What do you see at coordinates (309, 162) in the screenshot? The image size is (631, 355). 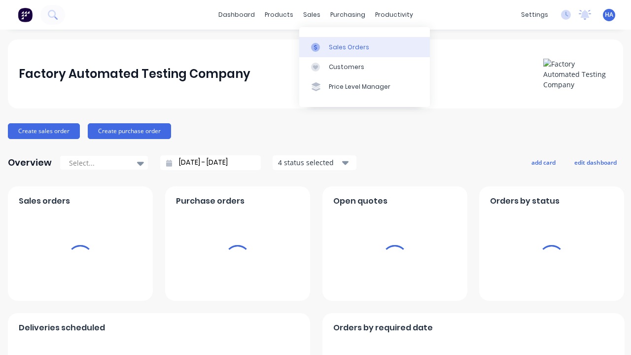 I see `div: 4 status selected` at bounding box center [309, 162].